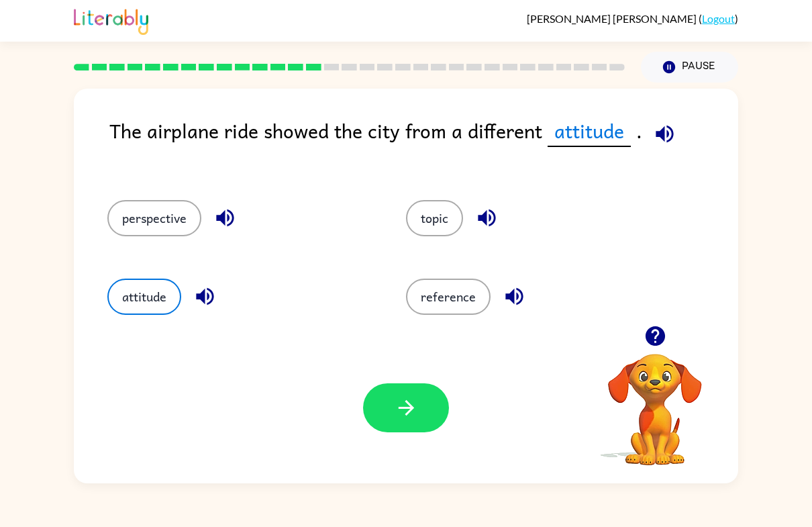 The height and width of the screenshot is (527, 812). I want to click on button: Pause, so click(689, 67).